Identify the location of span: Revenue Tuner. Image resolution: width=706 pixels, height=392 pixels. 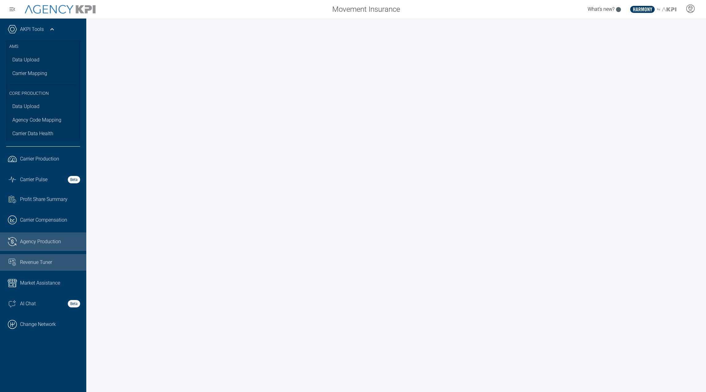
(36, 262).